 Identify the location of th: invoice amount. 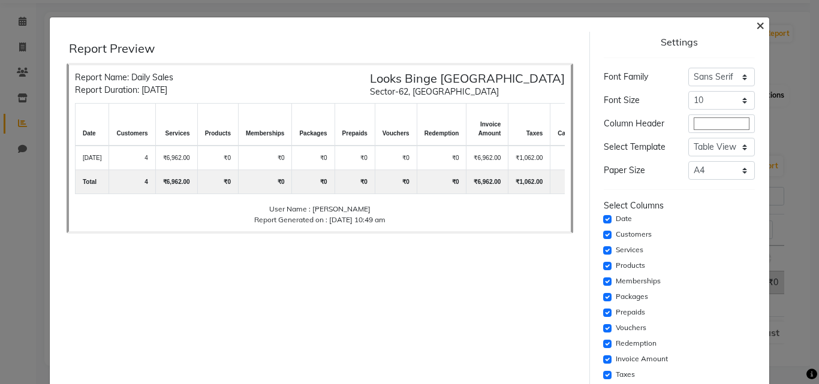
(487, 125).